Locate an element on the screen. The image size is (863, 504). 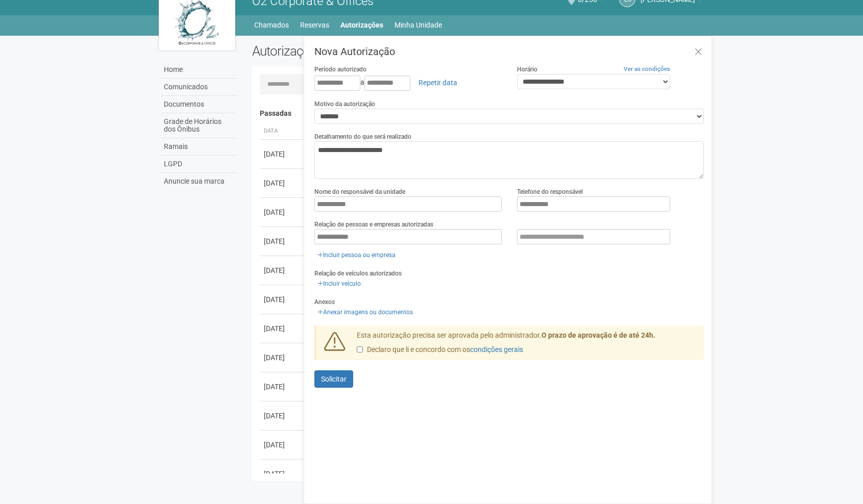
label: Anexos is located at coordinates (325, 302).